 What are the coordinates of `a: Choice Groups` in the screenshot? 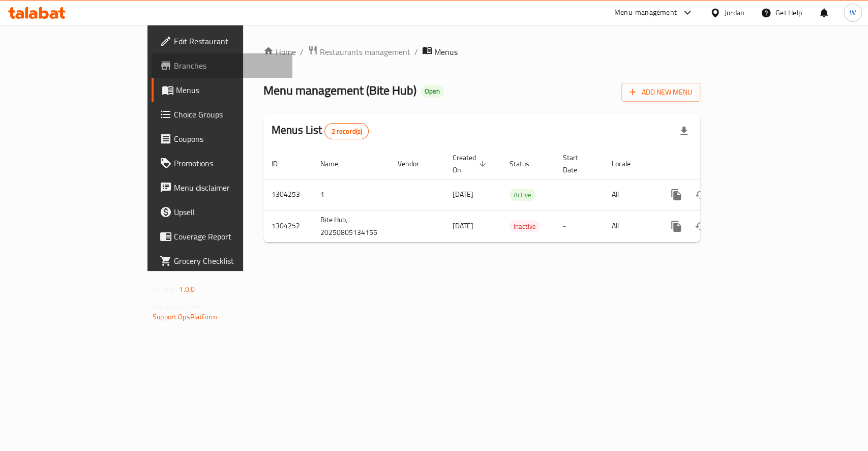 It's located at (222, 114).